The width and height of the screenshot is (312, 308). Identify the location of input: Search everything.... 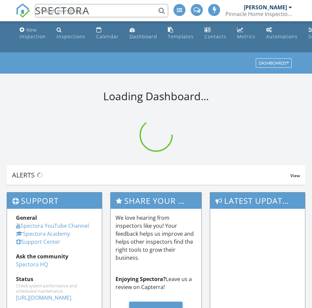
(102, 11).